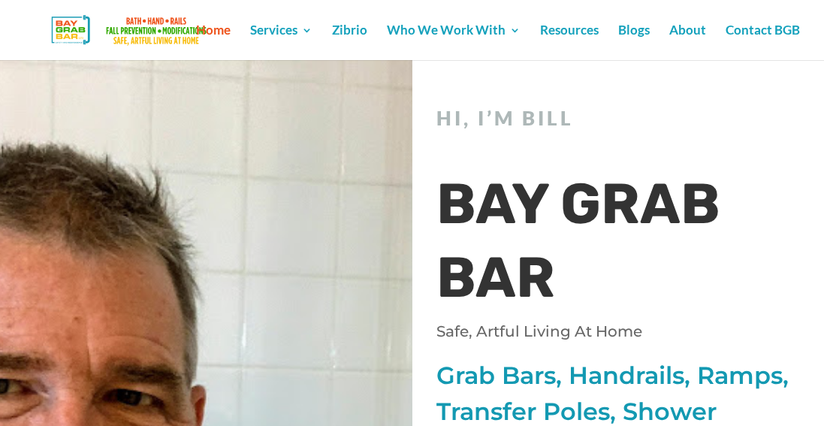  I want to click on a: Resources, so click(569, 42).